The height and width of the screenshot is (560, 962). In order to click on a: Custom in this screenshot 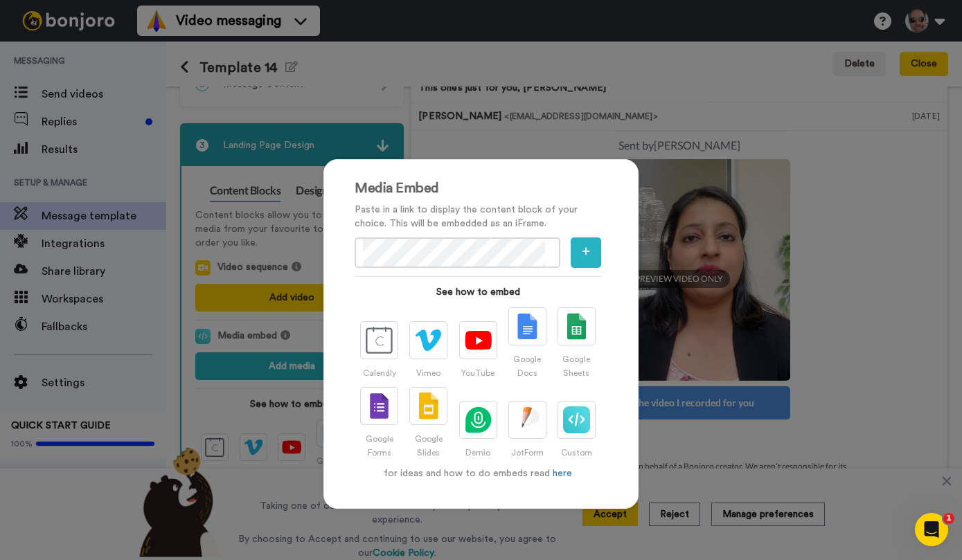, I will do `click(576, 430)`.